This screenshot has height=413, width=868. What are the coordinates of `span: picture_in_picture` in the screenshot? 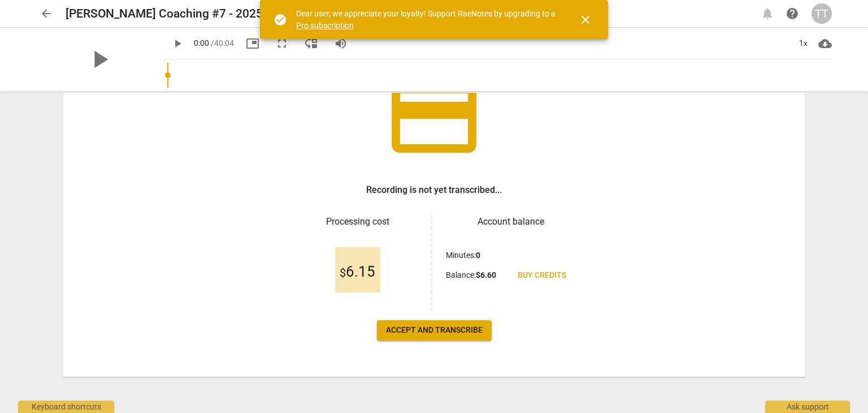 It's located at (252, 43).